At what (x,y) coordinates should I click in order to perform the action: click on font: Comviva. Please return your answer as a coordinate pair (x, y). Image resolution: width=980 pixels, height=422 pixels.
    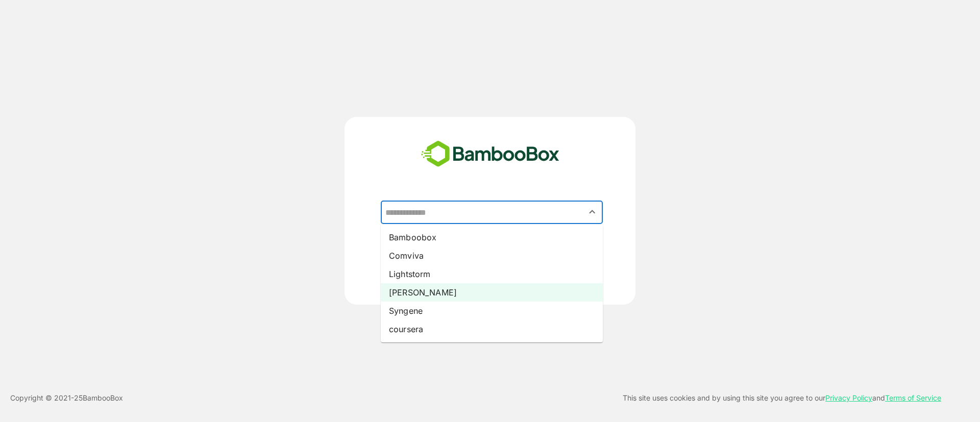
    Looking at the image, I should click on (406, 256).